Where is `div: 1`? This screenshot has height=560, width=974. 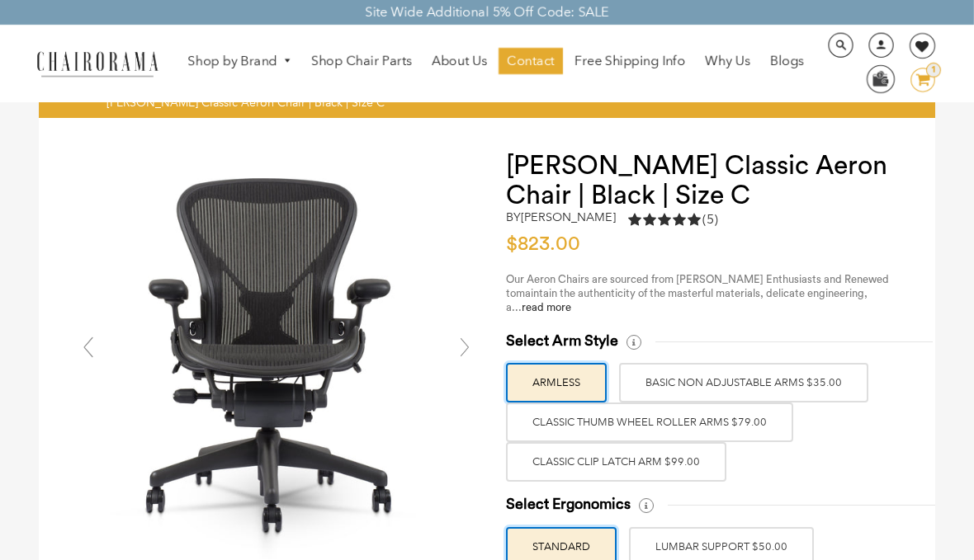
div: 1 is located at coordinates (933, 70).